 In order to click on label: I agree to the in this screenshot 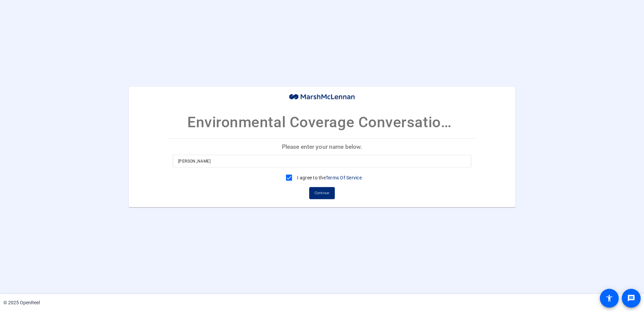, I will do `click(329, 178)`.